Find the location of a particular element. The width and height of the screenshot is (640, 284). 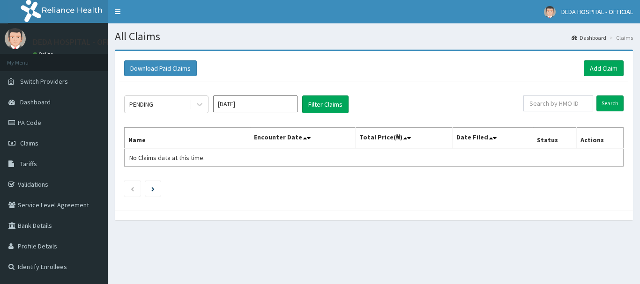

th: Actions is located at coordinates (599, 139).